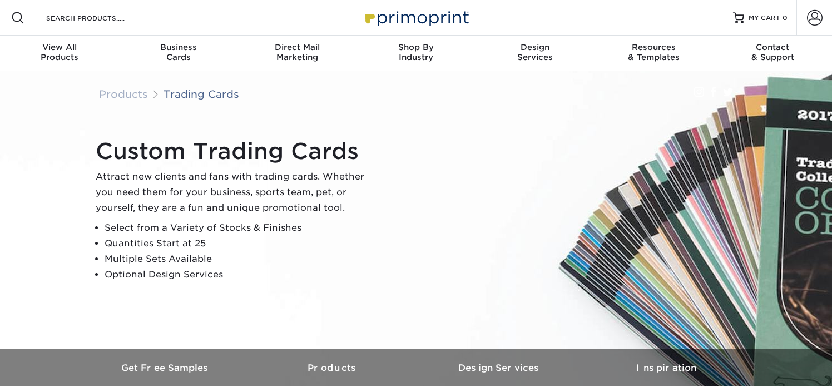 The image size is (832, 387). I want to click on a: DesignServices, so click(535, 53).